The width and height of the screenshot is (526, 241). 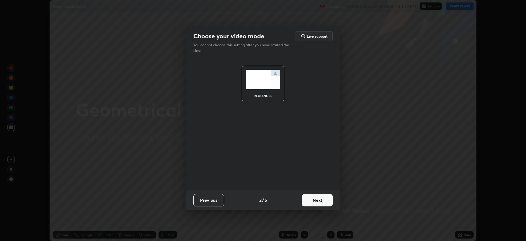 What do you see at coordinates (317, 36) in the screenshot?
I see `h5: Live support` at bounding box center [317, 36].